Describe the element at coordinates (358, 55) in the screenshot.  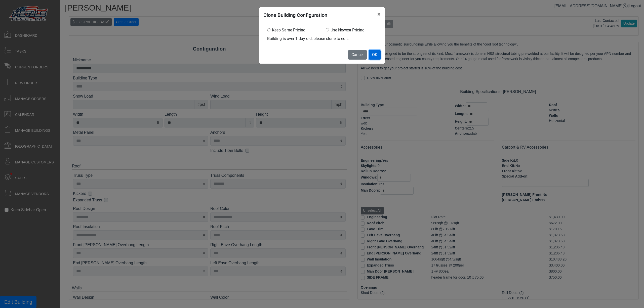
I see `button: Cancel` at that location.